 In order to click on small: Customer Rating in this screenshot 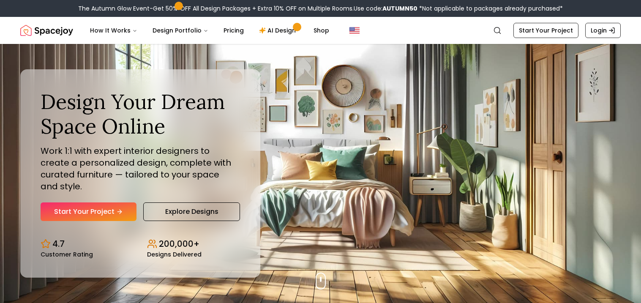, I will do `click(67, 254)`.